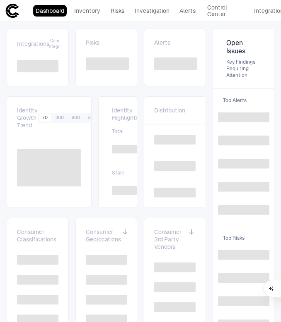 This screenshot has width=281, height=322. I want to click on span: Top Risks, so click(243, 238).